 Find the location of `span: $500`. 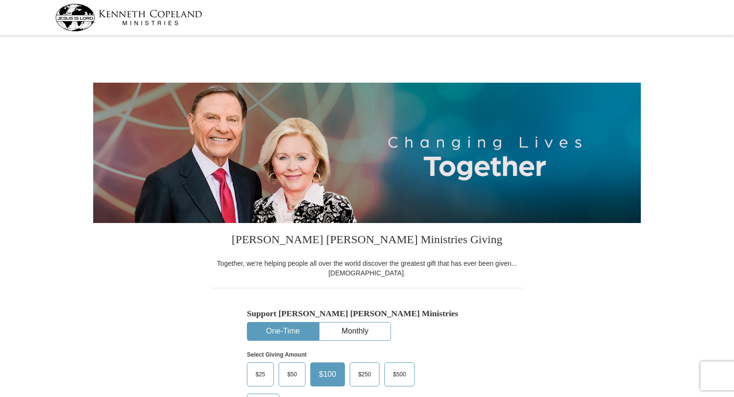

span: $500 is located at coordinates (399, 374).